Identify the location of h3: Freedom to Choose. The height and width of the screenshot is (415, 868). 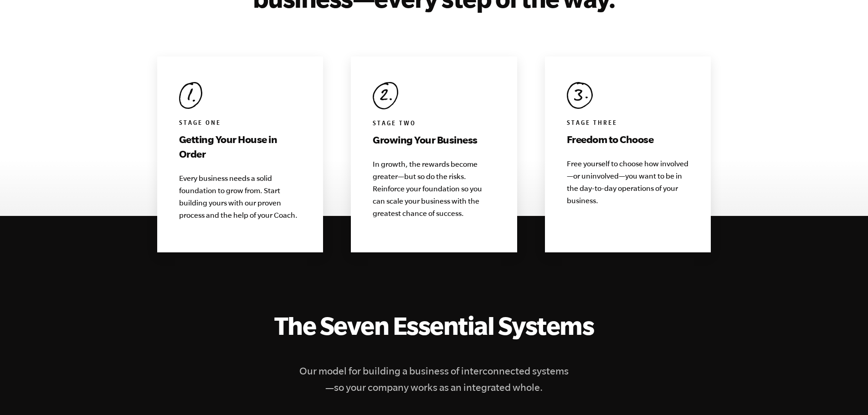
(628, 139).